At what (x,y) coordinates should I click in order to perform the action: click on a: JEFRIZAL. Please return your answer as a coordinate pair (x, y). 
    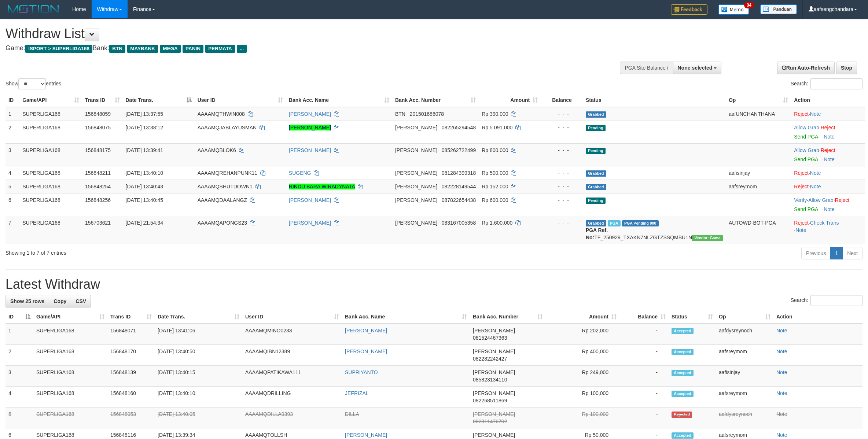
    Looking at the image, I should click on (356, 394).